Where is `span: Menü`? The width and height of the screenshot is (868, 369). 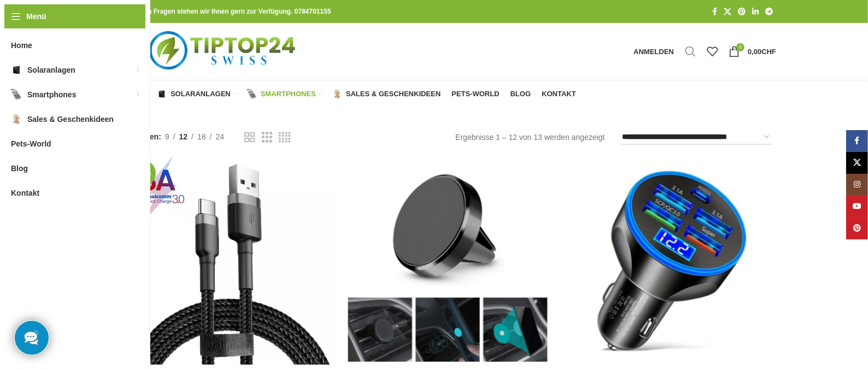
span: Menü is located at coordinates (36, 16).